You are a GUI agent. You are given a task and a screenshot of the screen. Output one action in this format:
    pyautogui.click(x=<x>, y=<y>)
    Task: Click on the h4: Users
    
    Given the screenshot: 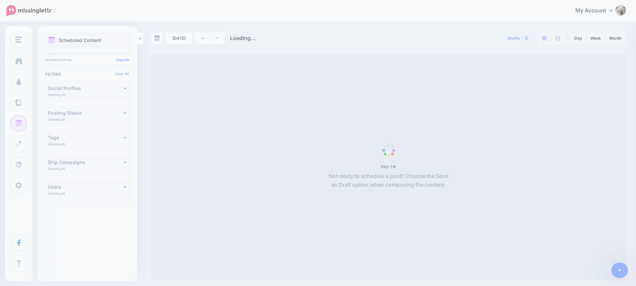 What is the action you would take?
    pyautogui.click(x=86, y=187)
    